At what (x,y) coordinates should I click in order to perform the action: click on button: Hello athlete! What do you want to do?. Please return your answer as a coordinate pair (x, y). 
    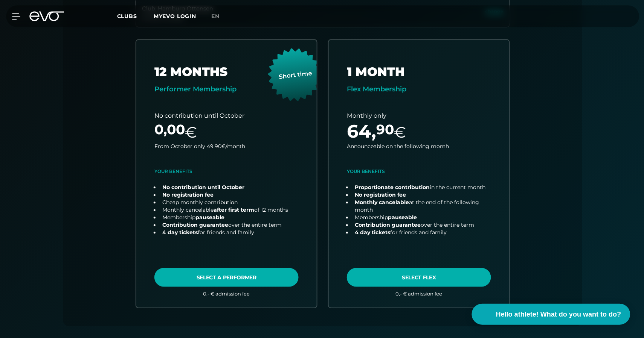
    Looking at the image, I should click on (550, 314).